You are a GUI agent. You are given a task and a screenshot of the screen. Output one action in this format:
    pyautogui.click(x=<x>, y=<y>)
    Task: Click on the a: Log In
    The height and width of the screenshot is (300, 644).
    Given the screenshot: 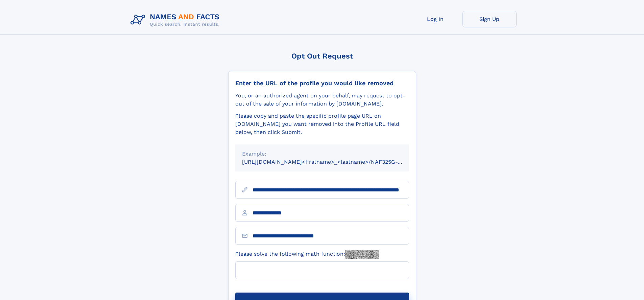 What is the action you would take?
    pyautogui.click(x=435, y=19)
    